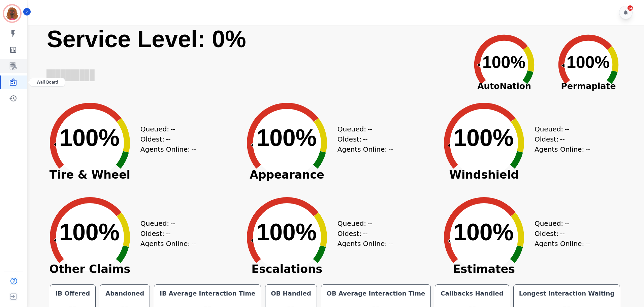 The width and height of the screenshot is (644, 307). I want to click on div: Callbacks Handled, so click(472, 294).